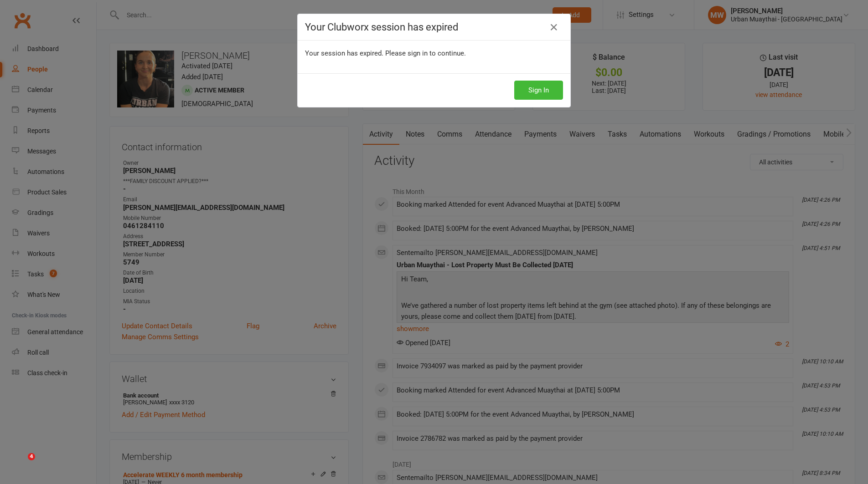 This screenshot has height=484, width=868. Describe the element at coordinates (539, 90) in the screenshot. I see `button: Sign In` at that location.